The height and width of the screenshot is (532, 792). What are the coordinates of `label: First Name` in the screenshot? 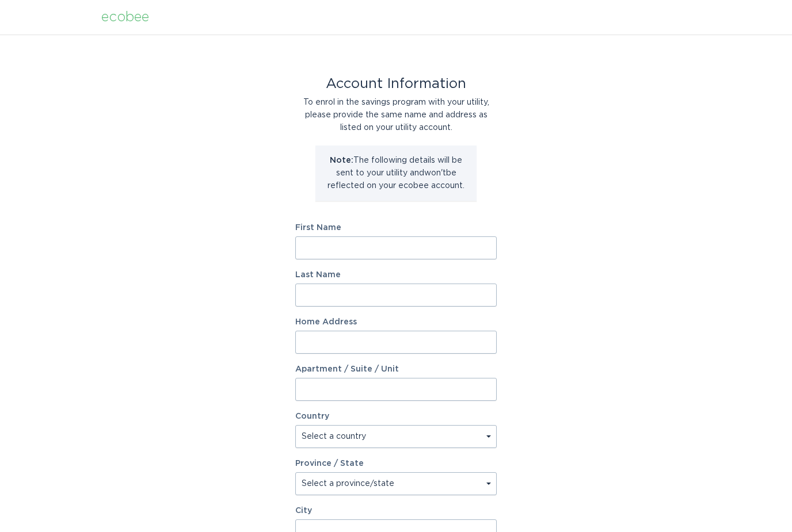 It's located at (396, 228).